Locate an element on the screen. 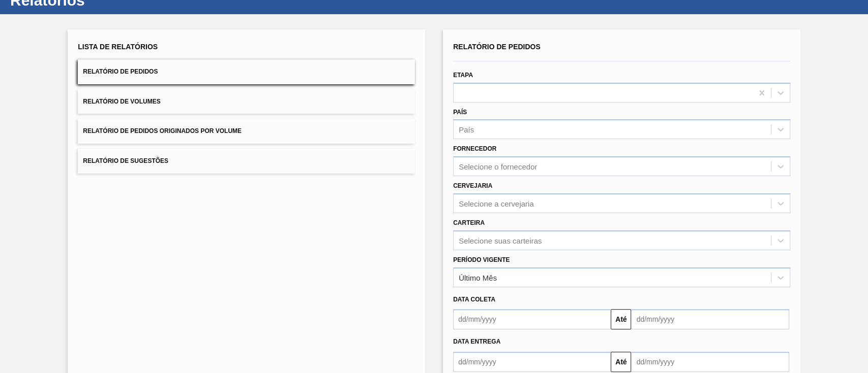 The image size is (868, 373). div: Selecione suas carteiras is located at coordinates (500, 240).